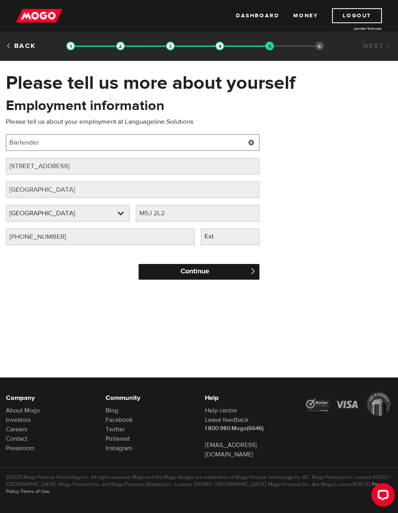 This screenshot has width=398, height=513. Describe the element at coordinates (227, 420) in the screenshot. I see `a: Leave feedback` at that location.